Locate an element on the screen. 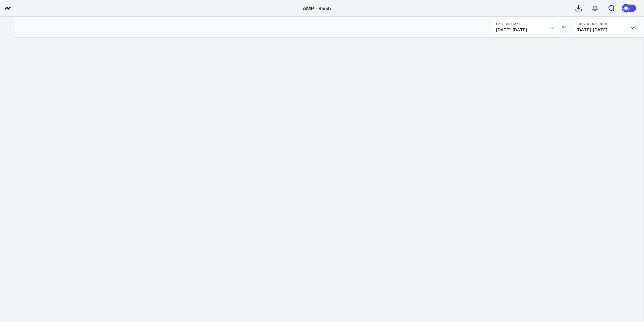 Image resolution: width=644 pixels, height=322 pixels. div: VS is located at coordinates (565, 27).